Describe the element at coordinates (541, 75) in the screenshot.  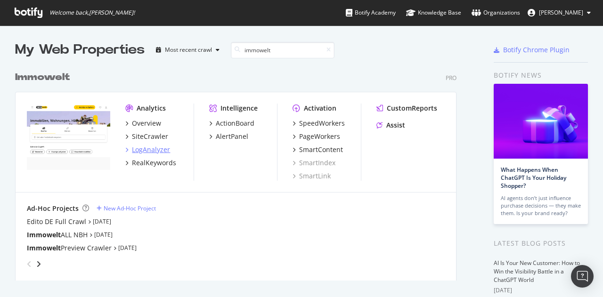
I see `div: Botify news` at that location.